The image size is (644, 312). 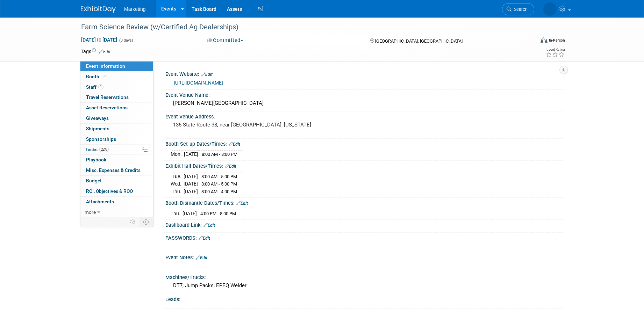 What do you see at coordinates (117, 87) in the screenshot?
I see `a: Staff1` at bounding box center [117, 87].